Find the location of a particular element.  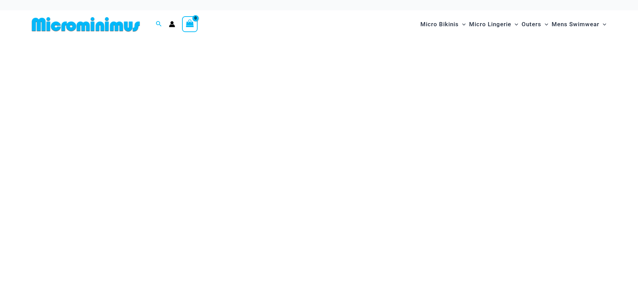

span: Micro Lingerie is located at coordinates (490, 24).